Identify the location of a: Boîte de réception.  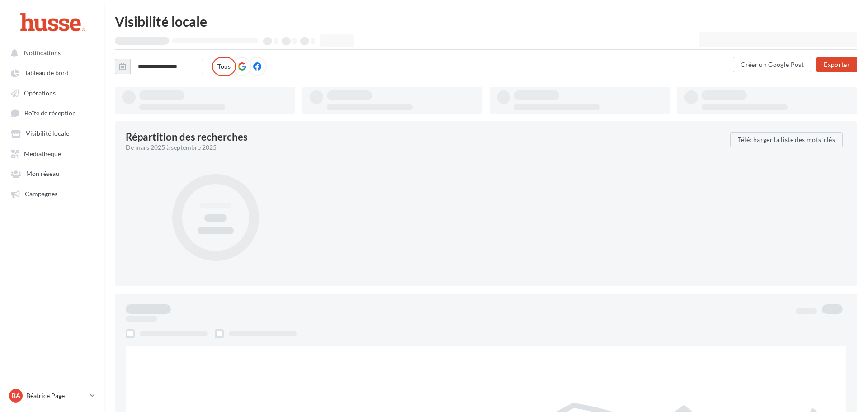
(52, 113).